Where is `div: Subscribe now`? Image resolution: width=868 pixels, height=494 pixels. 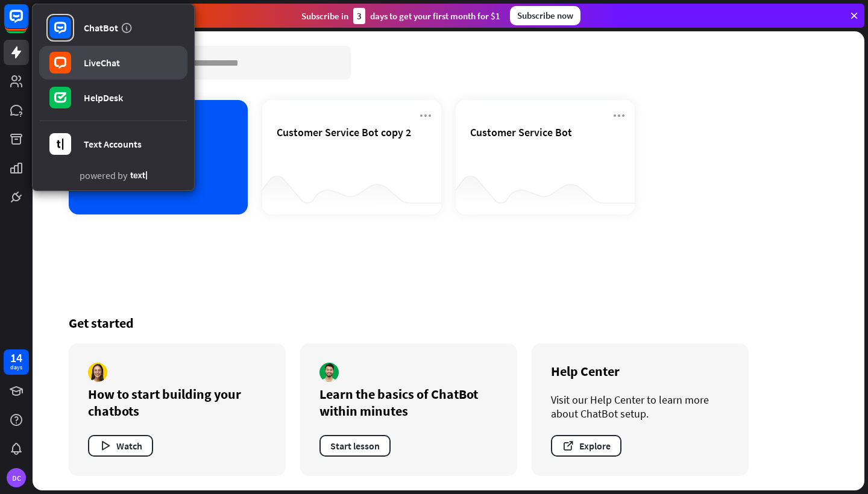 div: Subscribe now is located at coordinates (545, 16).